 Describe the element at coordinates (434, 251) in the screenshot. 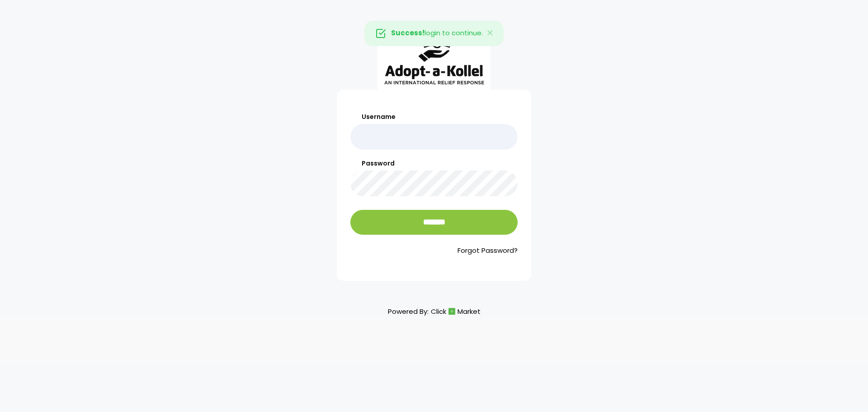

I see `a: Forgot Password?` at that location.